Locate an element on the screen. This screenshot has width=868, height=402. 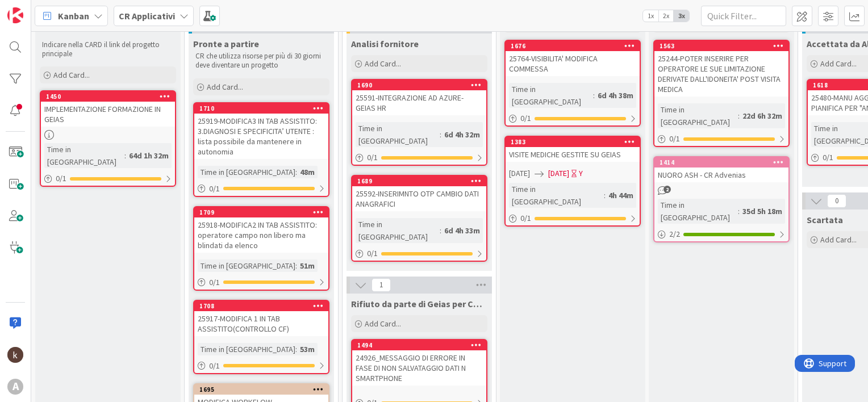
div: 25244-POTER INSERIRE PER OPERATORE LE SUE LIMITAZIONE DERIVATE DALL'IDONEITA' POST VISITA MEDICA is located at coordinates (722, 74).